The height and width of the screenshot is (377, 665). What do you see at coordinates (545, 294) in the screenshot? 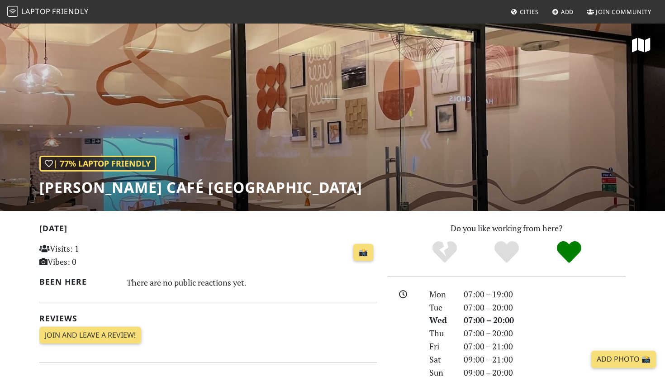
I see `div: 07:00 – 19:00` at bounding box center [545, 294].